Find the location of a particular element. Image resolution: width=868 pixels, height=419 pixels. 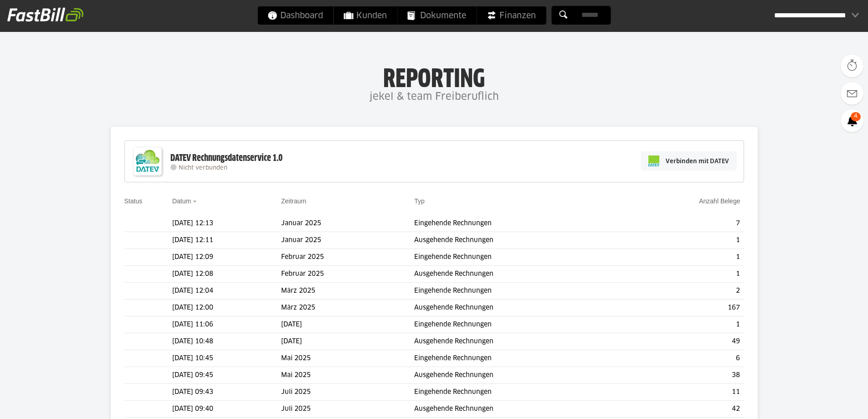

td: 2 is located at coordinates (684, 291).